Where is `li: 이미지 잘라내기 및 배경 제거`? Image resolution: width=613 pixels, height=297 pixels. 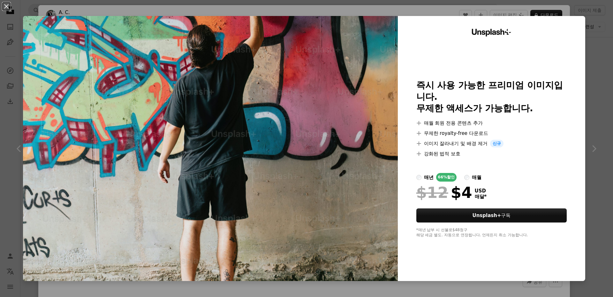 li: 이미지 잘라내기 및 배경 제거 is located at coordinates (492, 143).